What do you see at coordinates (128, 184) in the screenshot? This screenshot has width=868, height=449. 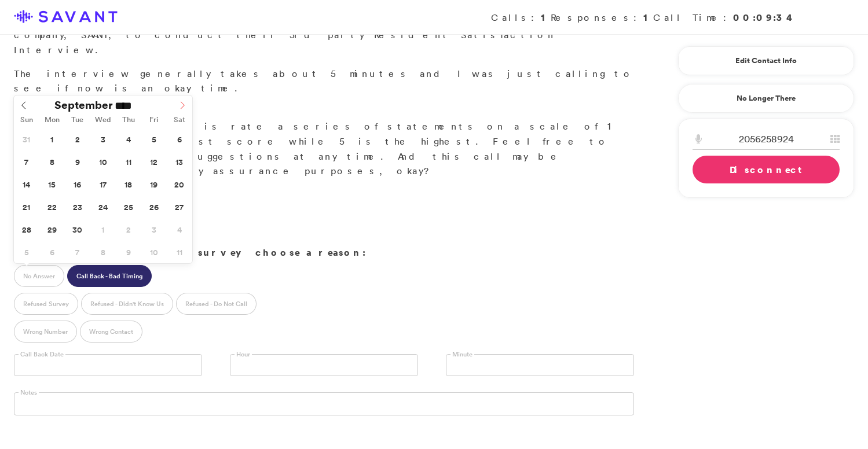 I see `span: September 18, 2025` at bounding box center [128, 184].